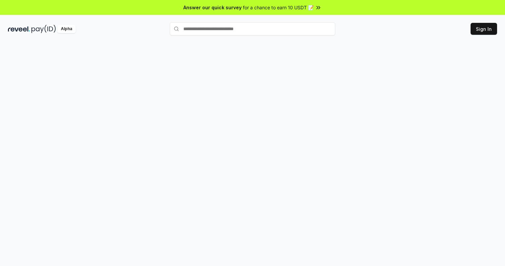 This screenshot has height=266, width=505. What do you see at coordinates (213, 7) in the screenshot?
I see `span: Answer our quick survey` at bounding box center [213, 7].